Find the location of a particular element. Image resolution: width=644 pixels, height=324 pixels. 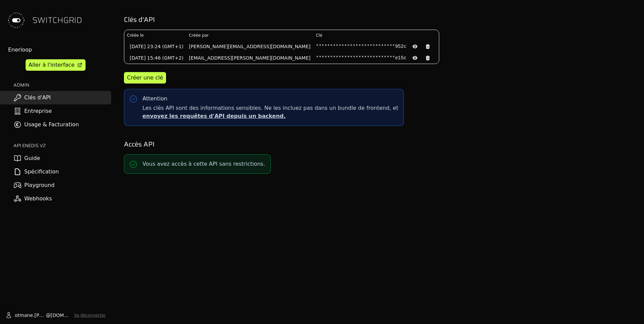

h2: Accès API is located at coordinates (379, 144).